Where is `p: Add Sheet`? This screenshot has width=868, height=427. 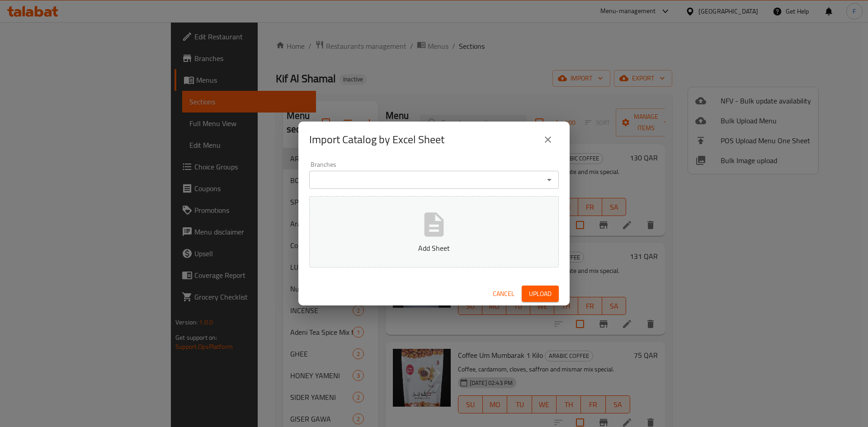 p: Add Sheet is located at coordinates (434, 248).